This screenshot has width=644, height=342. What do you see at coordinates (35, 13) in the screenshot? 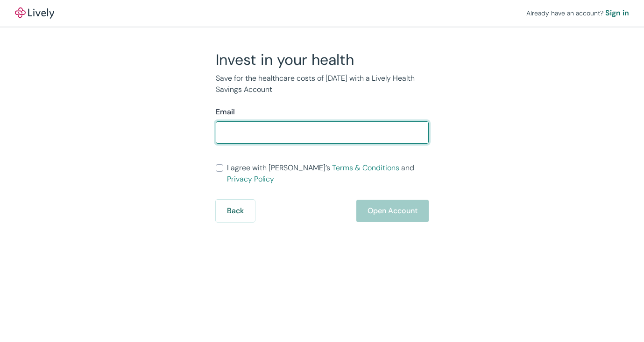
I see `img: Lively` at bounding box center [35, 13].